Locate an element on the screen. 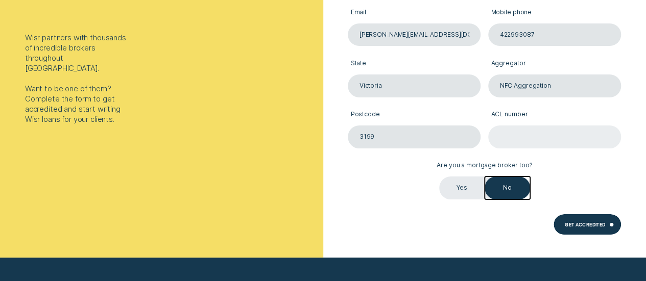 This screenshot has height=281, width=646. label: No is located at coordinates (507, 188).